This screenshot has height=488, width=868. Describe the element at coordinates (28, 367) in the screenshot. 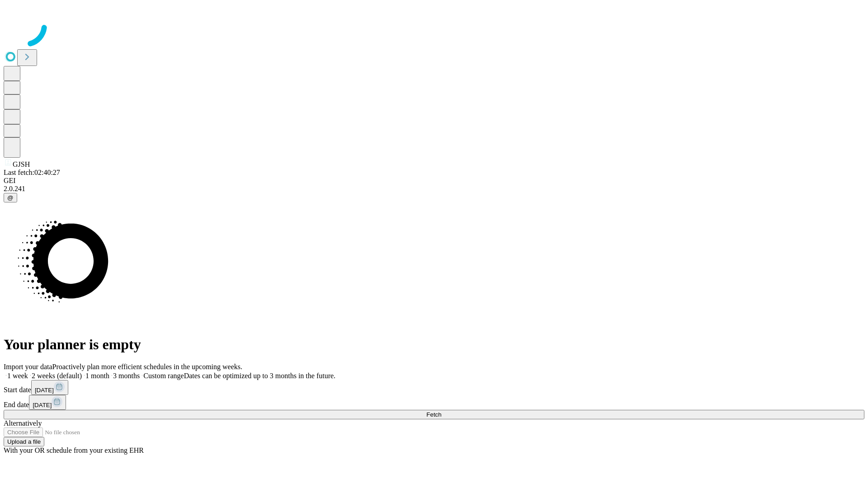

I see `span: Import your data` at that location.